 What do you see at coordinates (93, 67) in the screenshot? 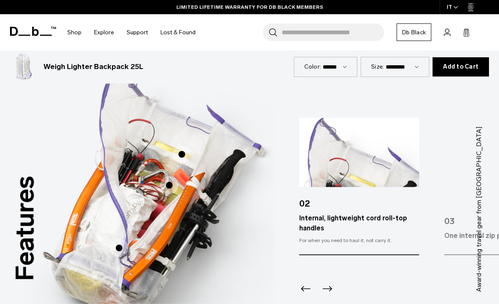
I see `h3: Weigh Lighter Backpack 25L` at bounding box center [93, 67].